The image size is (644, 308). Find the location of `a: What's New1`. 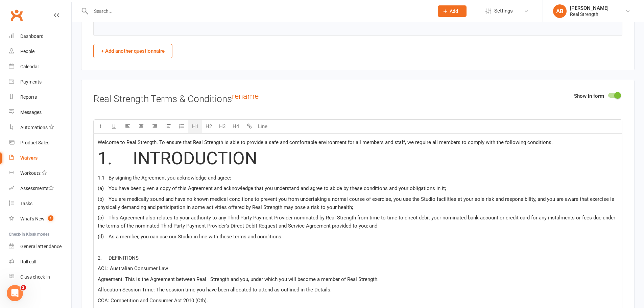

a: What's New1 is located at coordinates (40, 219).